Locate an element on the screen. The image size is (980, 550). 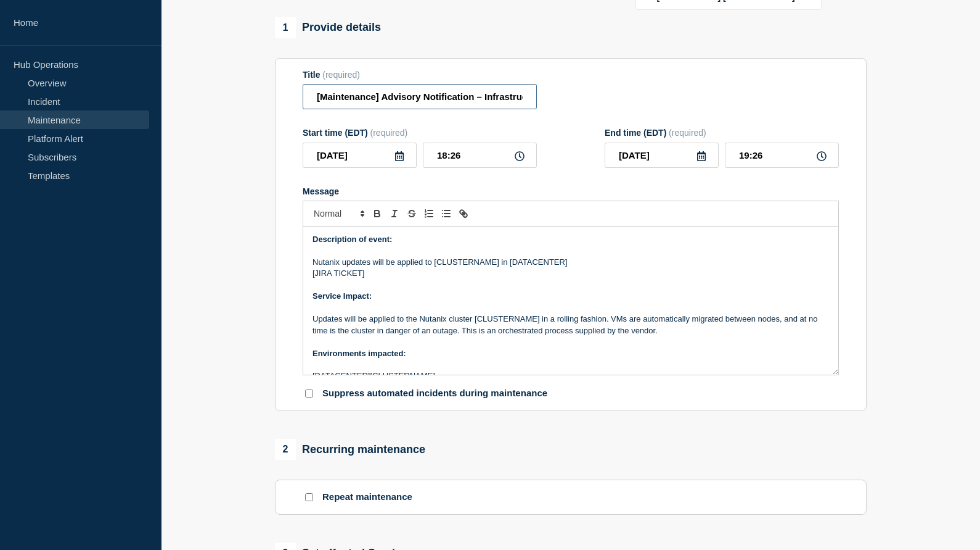
input: Suppress automated incidents during maintenance is located at coordinates (309, 393).